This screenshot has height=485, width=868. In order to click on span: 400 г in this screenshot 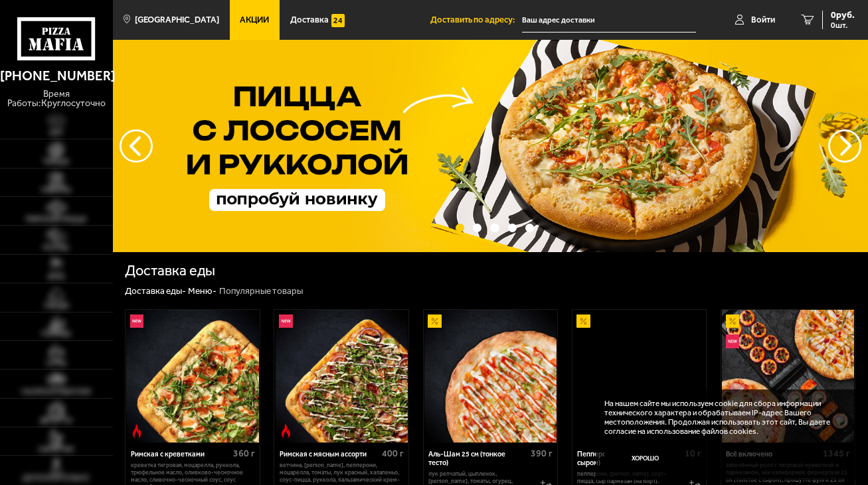, I will do `click(393, 453)`.